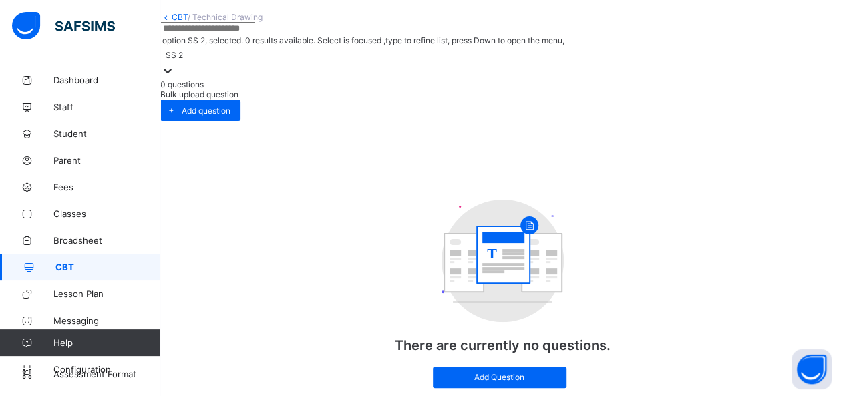 This screenshot has width=845, height=396. Describe the element at coordinates (403, 40) in the screenshot. I see `span: 0 results available. Select is focused ,type to refine list, press Down to open the menu,` at that location.